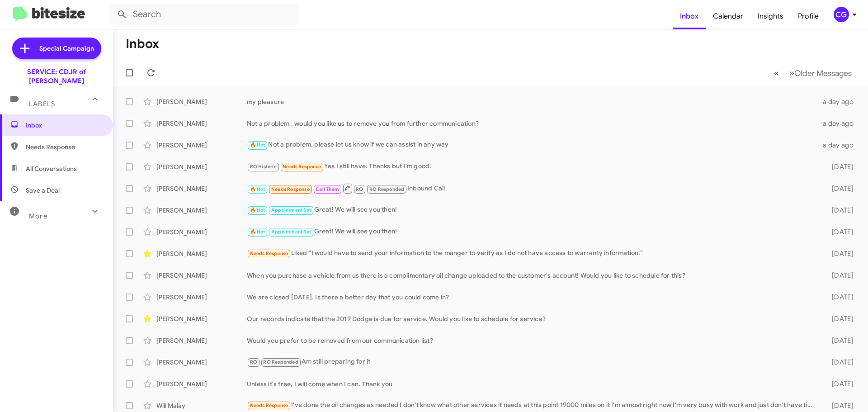 The height and width of the screenshot is (412, 868). Describe the element at coordinates (532, 101) in the screenshot. I see `div: my pleasure` at that location.